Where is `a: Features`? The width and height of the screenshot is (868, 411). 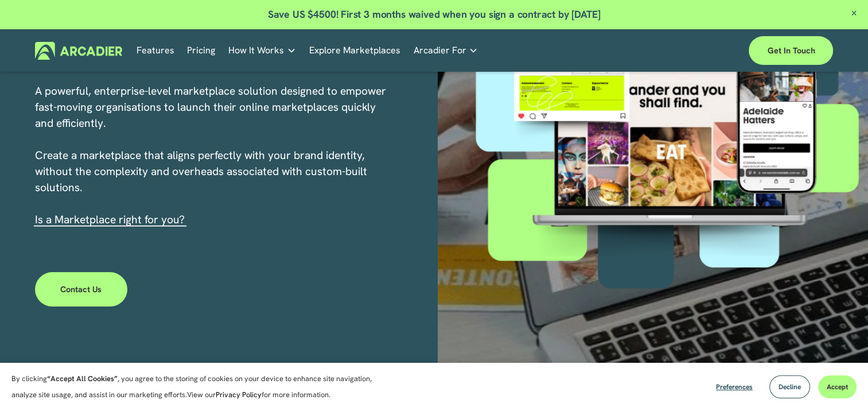
a: Features is located at coordinates (155, 50).